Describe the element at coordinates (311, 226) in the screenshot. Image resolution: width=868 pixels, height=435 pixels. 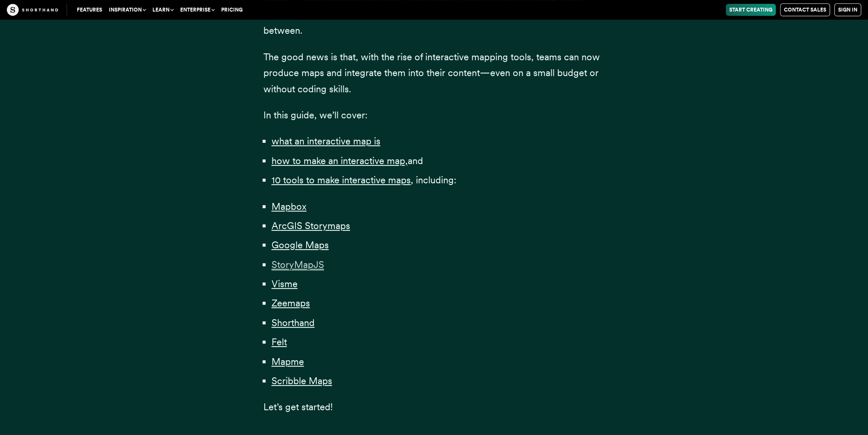
I see `span: ArcGIS Storymaps` at that location.